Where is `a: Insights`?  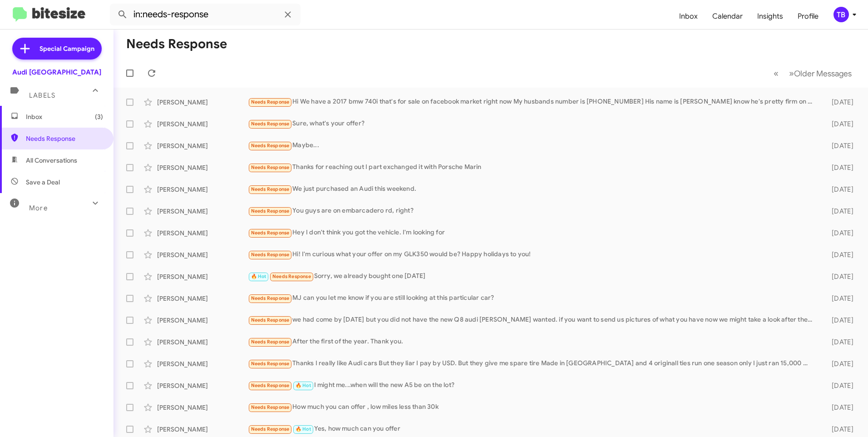
a: Insights is located at coordinates (770, 16).